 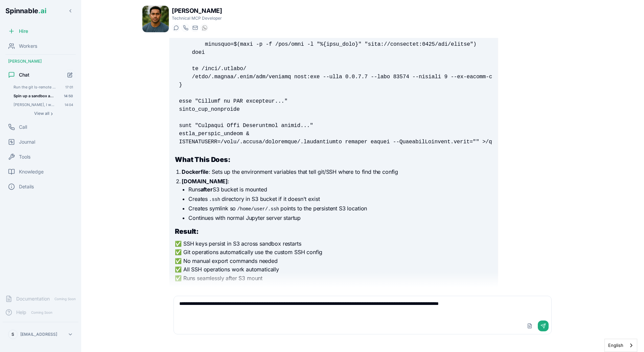 I want to click on span: Call, so click(x=23, y=127).